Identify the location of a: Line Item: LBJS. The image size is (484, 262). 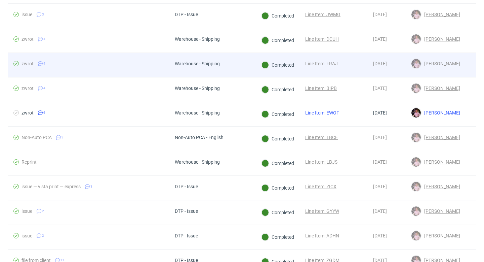
(322, 162).